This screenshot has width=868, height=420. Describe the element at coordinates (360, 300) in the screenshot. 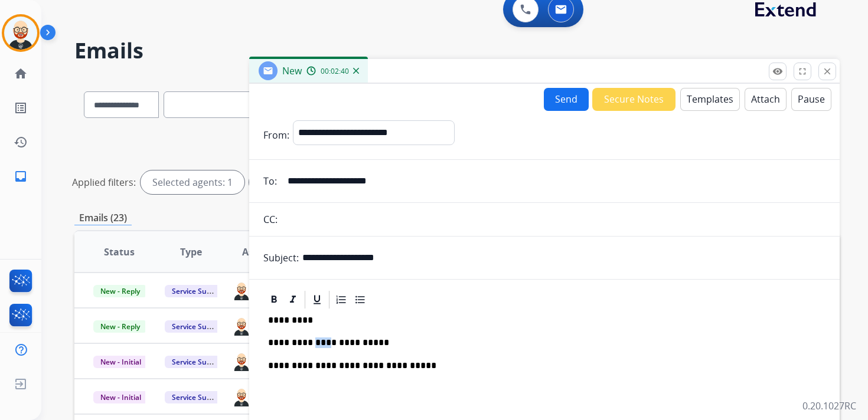

I see `div: Bullet List` at that location.